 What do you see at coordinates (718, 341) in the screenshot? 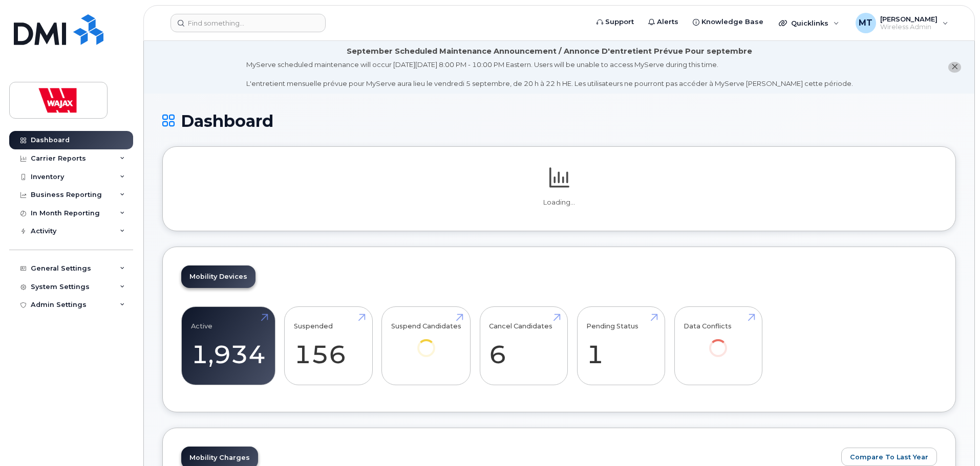
I see `a: Data Conflicts` at bounding box center [718, 341].